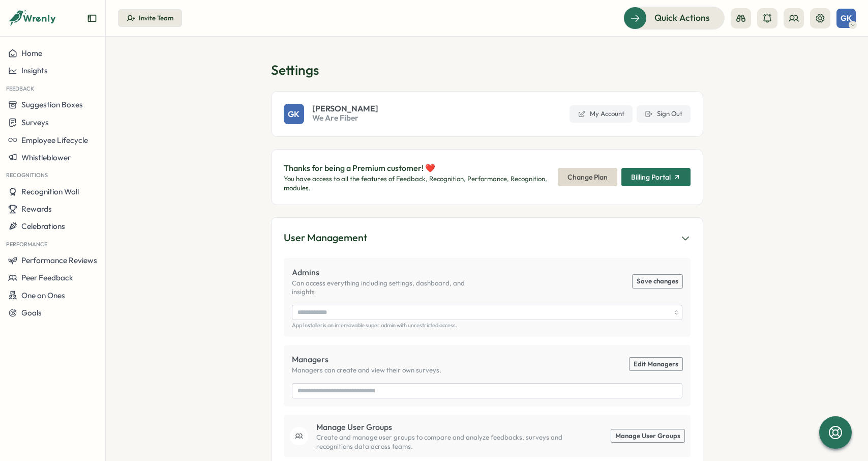  What do you see at coordinates (325, 237) in the screenshot?
I see `div: User Management` at bounding box center [325, 237].